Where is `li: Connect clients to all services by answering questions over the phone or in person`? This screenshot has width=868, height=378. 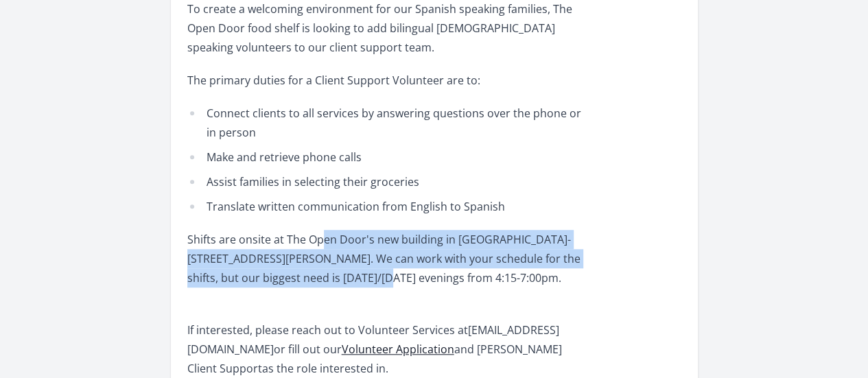
li: Connect clients to all services by answering questions over the phone or in person is located at coordinates (388, 123).